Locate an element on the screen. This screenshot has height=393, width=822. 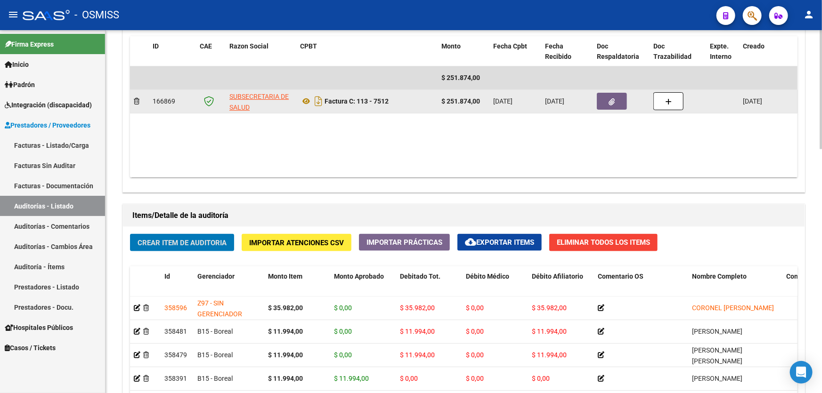
span: CAE is located at coordinates (206, 46).